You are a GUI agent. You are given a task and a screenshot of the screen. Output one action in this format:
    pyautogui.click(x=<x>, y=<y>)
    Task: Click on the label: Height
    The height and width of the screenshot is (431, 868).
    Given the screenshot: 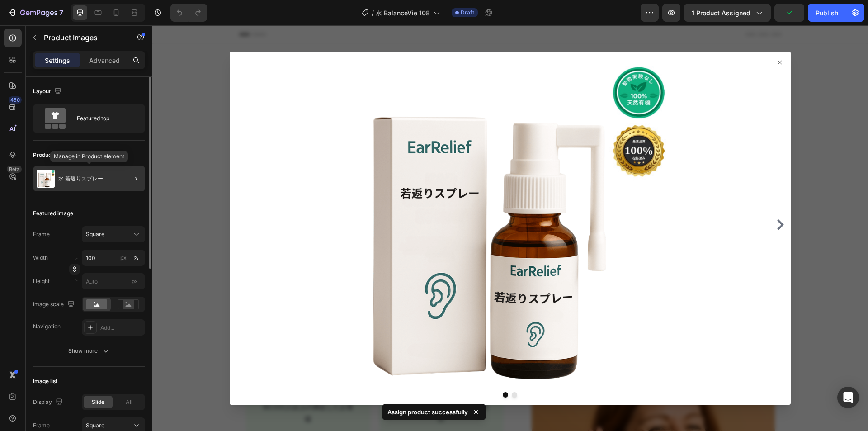 What is the action you would take?
    pyautogui.click(x=41, y=281)
    